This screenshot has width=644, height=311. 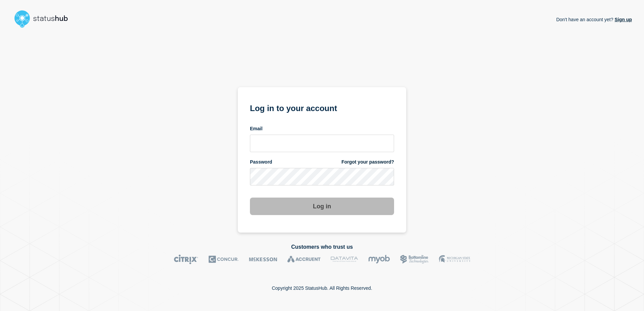 I want to click on a: Sign up, so click(x=622, y=19).